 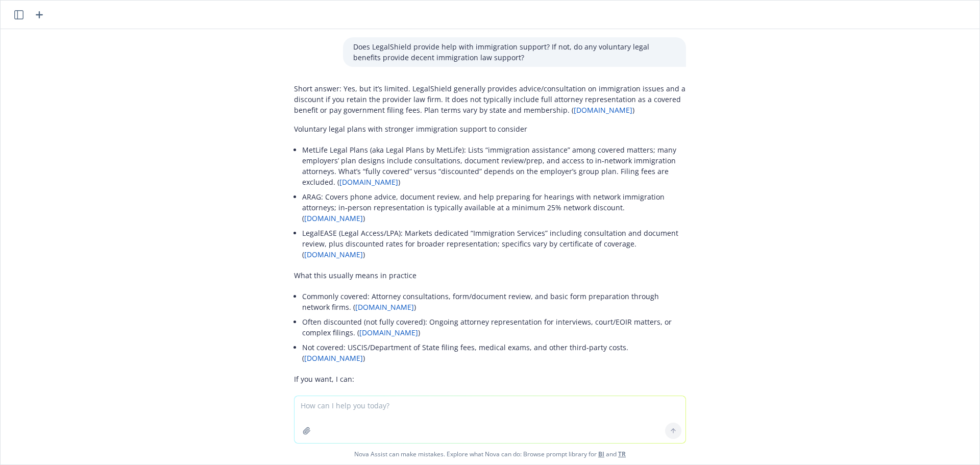 I want to click on p: Short answer: Yes, but it’s limited. LegalShield generally provides advice/consultation on immigr..., so click(x=490, y=99).